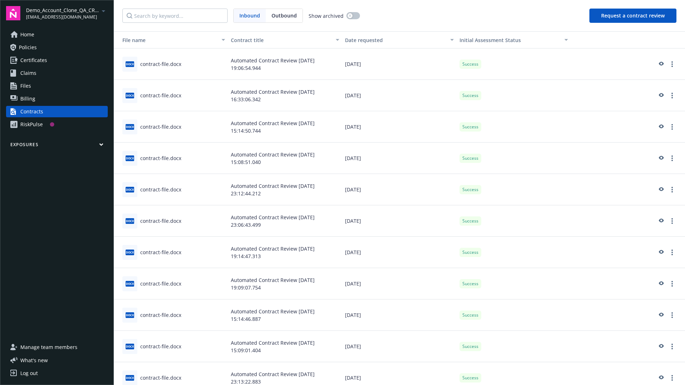 The width and height of the screenshot is (685, 385). What do you see at coordinates (395, 40) in the screenshot?
I see `div: Date requested` at bounding box center [395, 40].